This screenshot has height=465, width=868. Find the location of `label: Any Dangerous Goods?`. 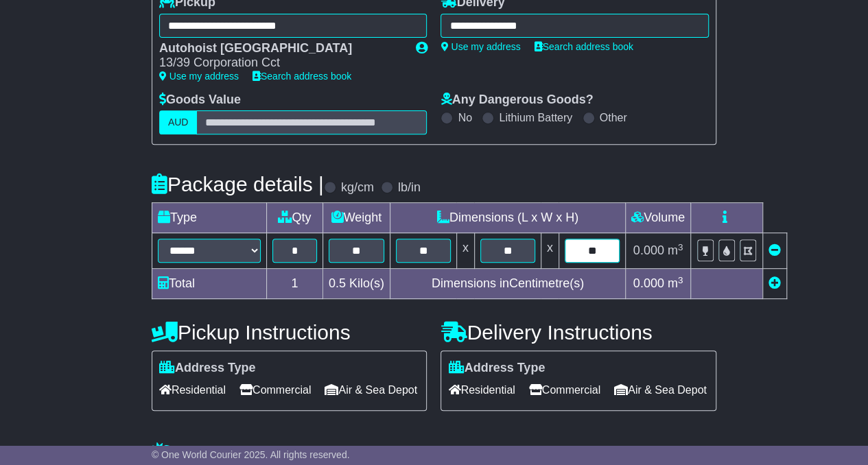

label: Any Dangerous Goods? is located at coordinates (517, 100).